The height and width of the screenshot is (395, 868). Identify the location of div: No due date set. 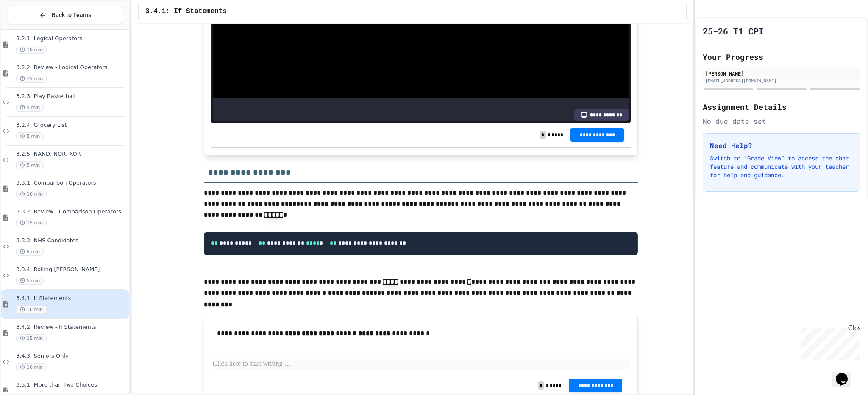
(781, 121).